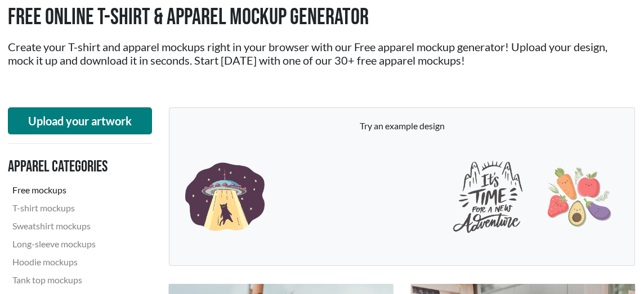  Describe the element at coordinates (75, 244) in the screenshot. I see `a: Long-sleeve mockups` at that location.